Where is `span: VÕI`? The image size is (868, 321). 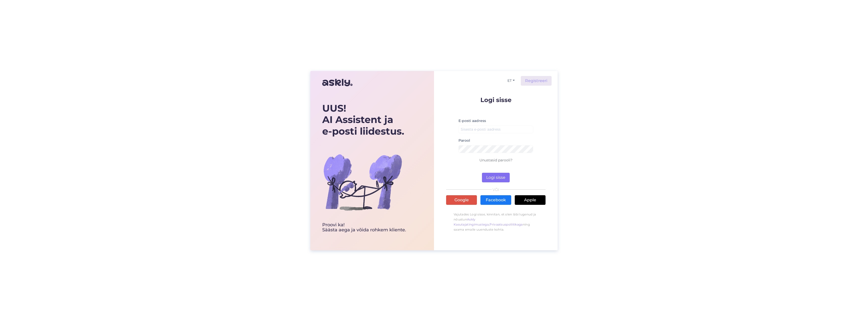 span: VÕI is located at coordinates (495, 190).